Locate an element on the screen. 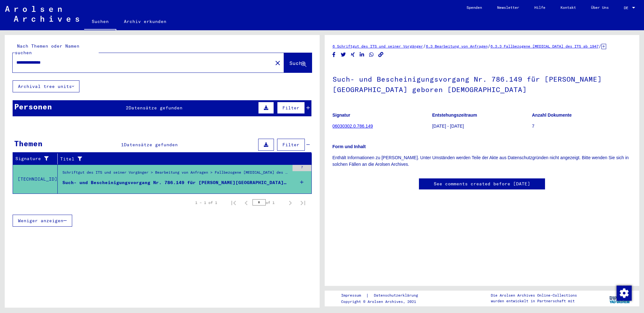  button: Share on LinkedIn is located at coordinates (362, 54).